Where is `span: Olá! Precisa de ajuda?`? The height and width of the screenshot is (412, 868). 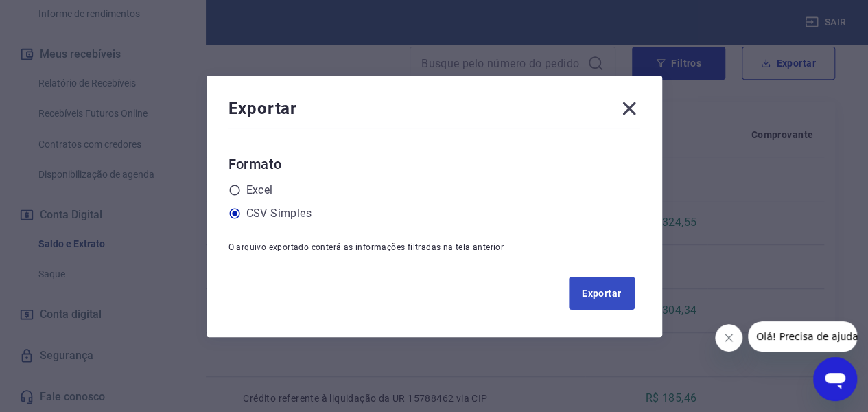
span: Olá! Precisa de ajuda? is located at coordinates (62, 15).